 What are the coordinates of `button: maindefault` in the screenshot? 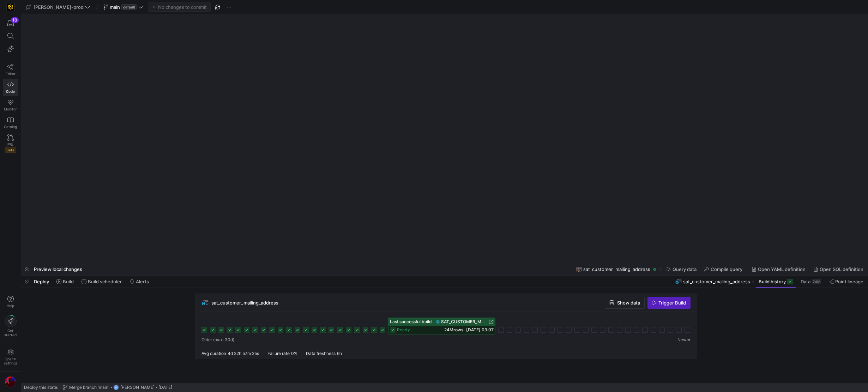 It's located at (123, 7).